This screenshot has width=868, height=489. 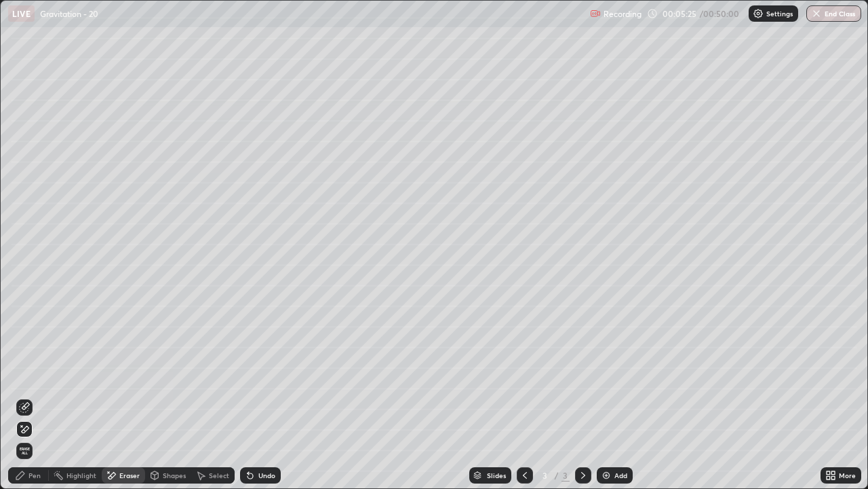 What do you see at coordinates (35, 475) in the screenshot?
I see `div: Pen` at bounding box center [35, 475].